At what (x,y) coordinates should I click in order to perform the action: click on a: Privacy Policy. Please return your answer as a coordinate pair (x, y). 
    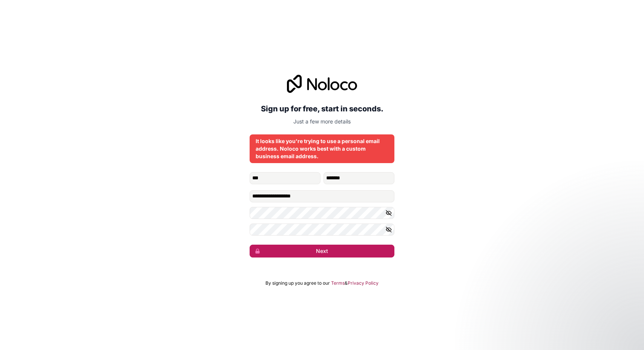
    Looking at the image, I should click on (364, 283).